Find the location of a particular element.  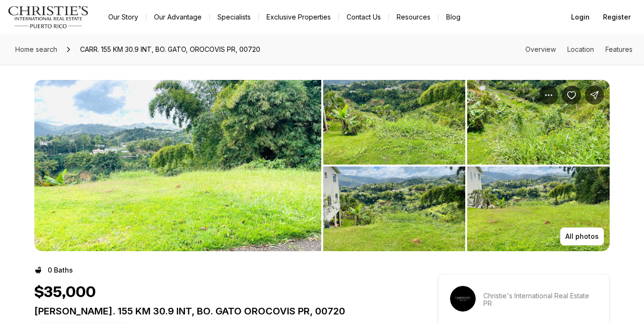

li: 2 of 5 is located at coordinates (467, 166).